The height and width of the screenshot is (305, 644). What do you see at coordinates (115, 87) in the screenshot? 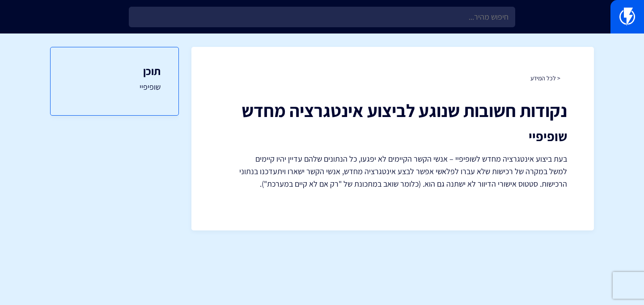
I see `a: שופיפיי` at bounding box center [115, 87].